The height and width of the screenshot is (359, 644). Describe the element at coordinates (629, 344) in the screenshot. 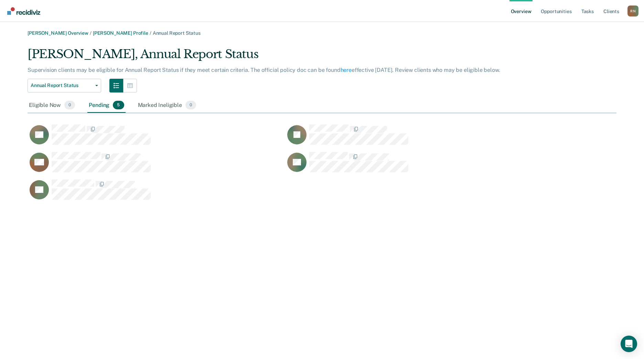

I see `div: Open Intercom Messenger` at that location.